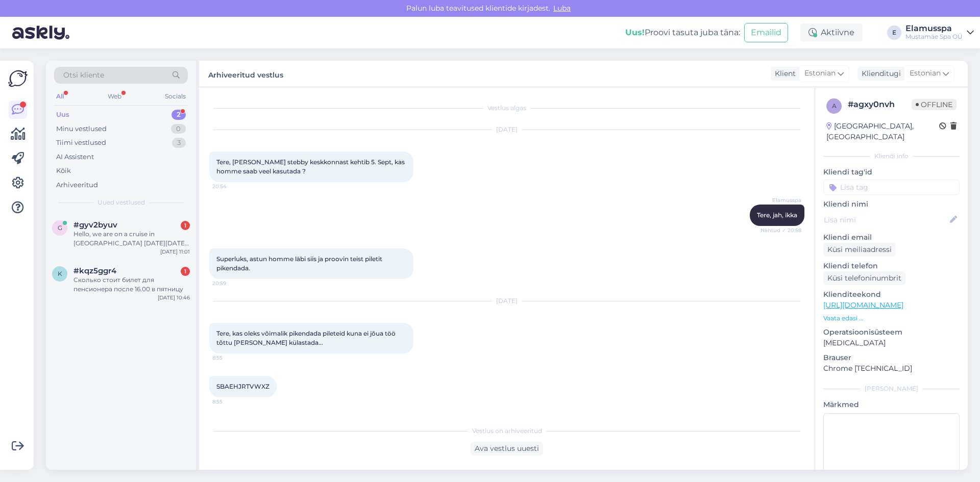  I want to click on button: Emailid, so click(766, 33).